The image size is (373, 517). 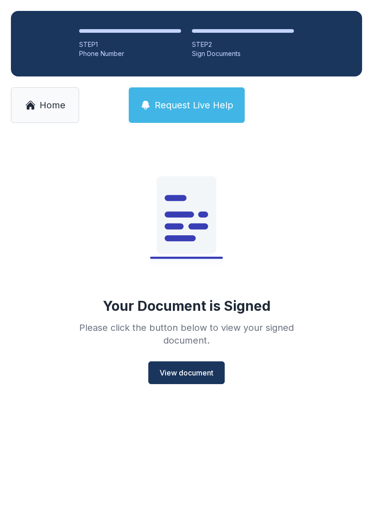 I want to click on span: Home, so click(x=52, y=105).